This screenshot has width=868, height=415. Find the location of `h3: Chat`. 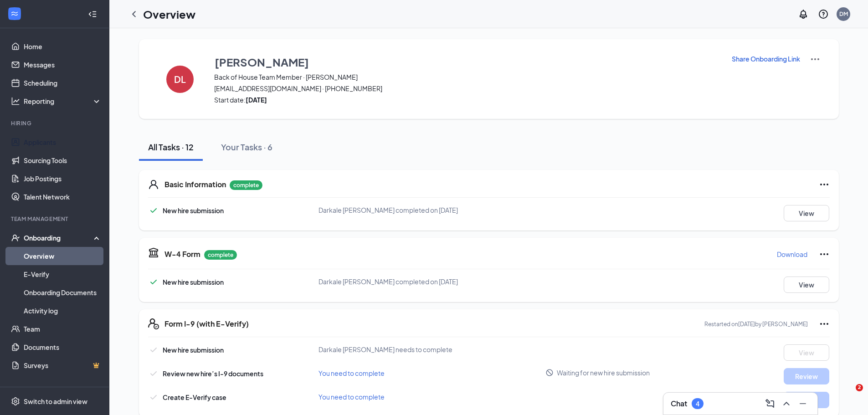

h3: Chat is located at coordinates (679, 403).